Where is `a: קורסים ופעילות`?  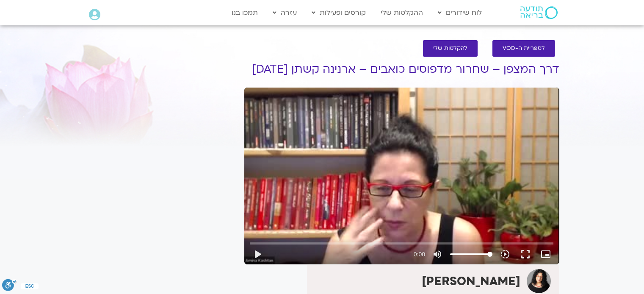
a: קורסים ופעילות is located at coordinates (339, 13).